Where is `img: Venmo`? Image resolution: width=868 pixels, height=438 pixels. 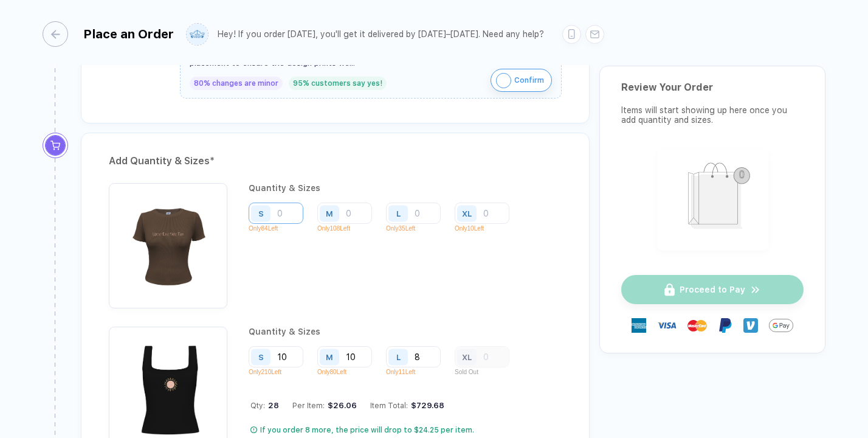 img: Venmo is located at coordinates (751, 326).